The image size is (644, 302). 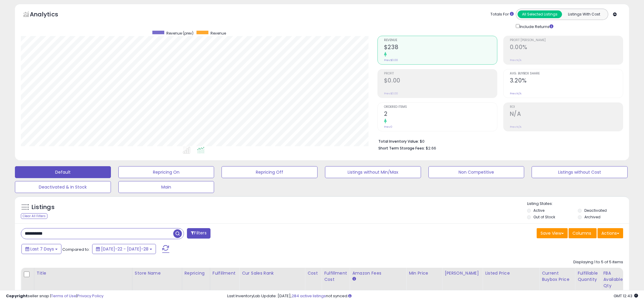 What do you see at coordinates (440, 81) in the screenshot?
I see `h2: $0.00` at bounding box center [440, 81].